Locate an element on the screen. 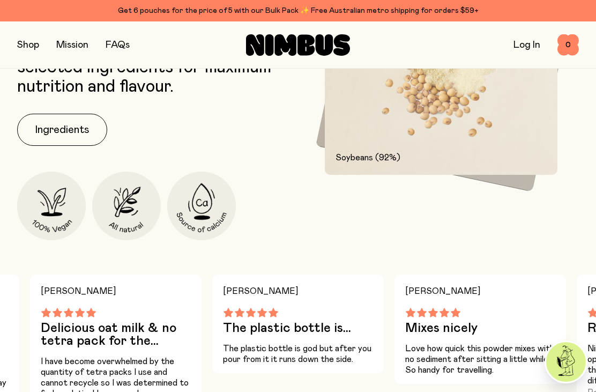 Image resolution: width=596 pixels, height=392 pixels. a: Log In is located at coordinates (527, 45).